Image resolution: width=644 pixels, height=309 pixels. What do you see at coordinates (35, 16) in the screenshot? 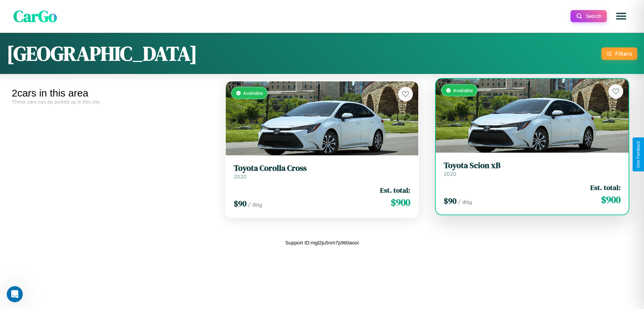
I see `span: CarGo` at bounding box center [35, 16].